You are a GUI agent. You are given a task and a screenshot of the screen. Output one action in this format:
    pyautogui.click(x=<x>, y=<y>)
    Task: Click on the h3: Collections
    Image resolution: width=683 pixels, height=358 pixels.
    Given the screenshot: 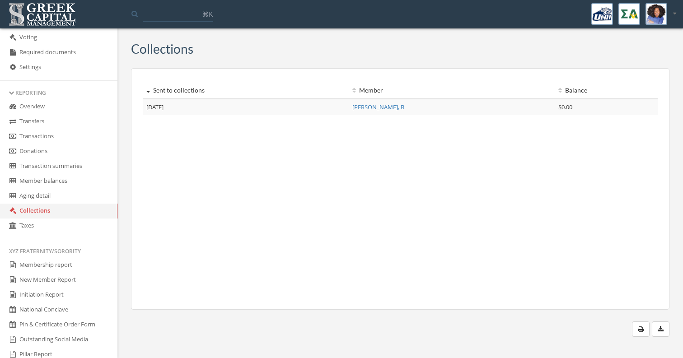 What is the action you would take?
    pyautogui.click(x=162, y=49)
    